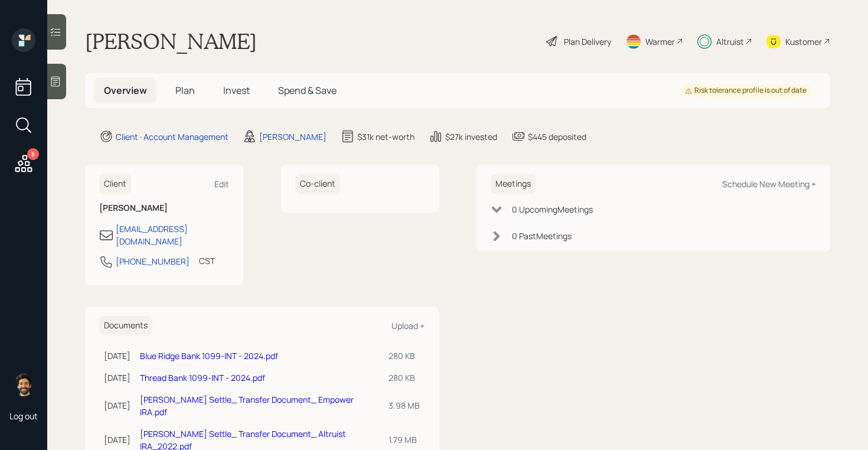 The width and height of the screenshot is (868, 450). I want to click on a: Blue Ridge Bank 1099-INT - 2024.pdf, so click(209, 355).